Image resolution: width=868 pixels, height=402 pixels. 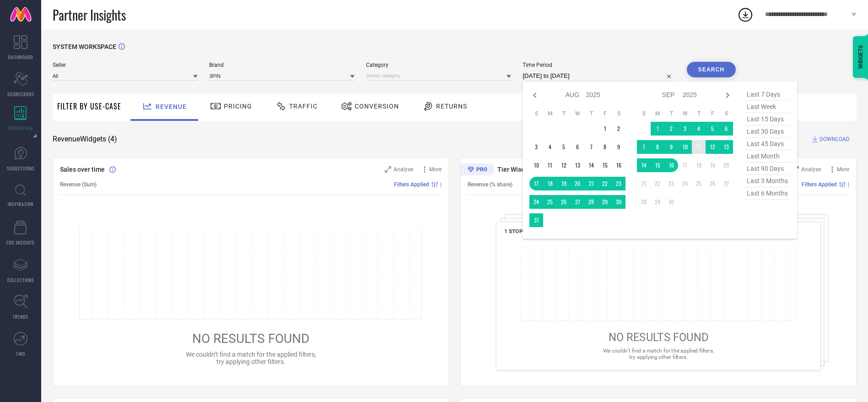 What do you see at coordinates (768, 95) in the screenshot?
I see `span: last 7 days` at bounding box center [768, 95].